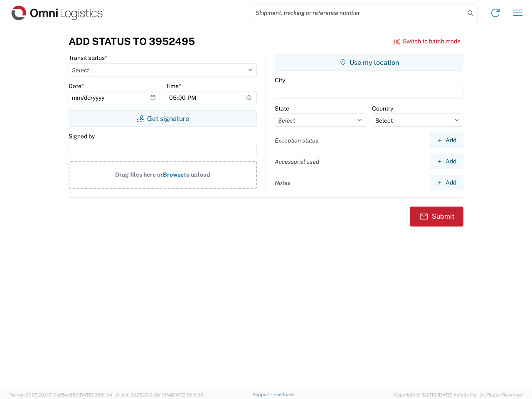 This screenshot has height=399, width=532. Describe the element at coordinates (88, 58) in the screenshot. I see `label: Transit status` at that location.